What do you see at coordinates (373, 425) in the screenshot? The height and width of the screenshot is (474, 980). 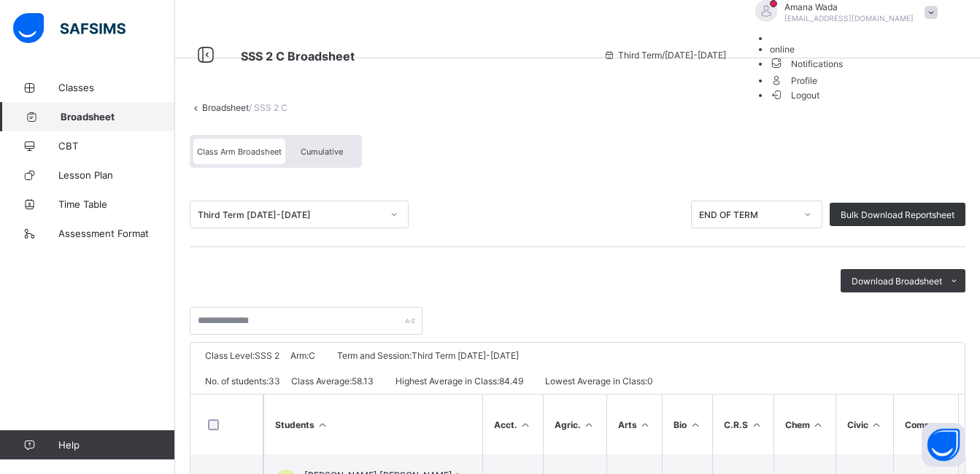 I see `th: Students` at bounding box center [373, 425].